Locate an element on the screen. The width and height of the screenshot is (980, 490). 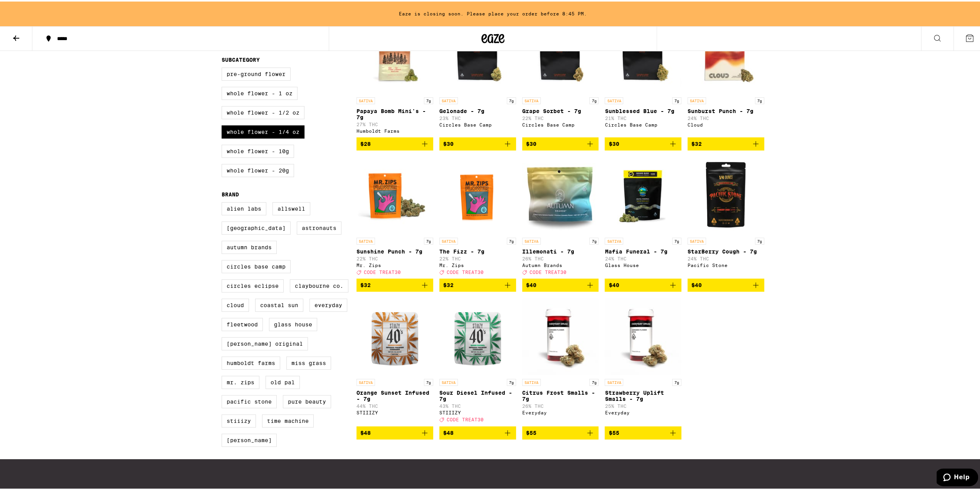
img: Mr. Zips - The Fizz - 7g is located at coordinates (478, 194).